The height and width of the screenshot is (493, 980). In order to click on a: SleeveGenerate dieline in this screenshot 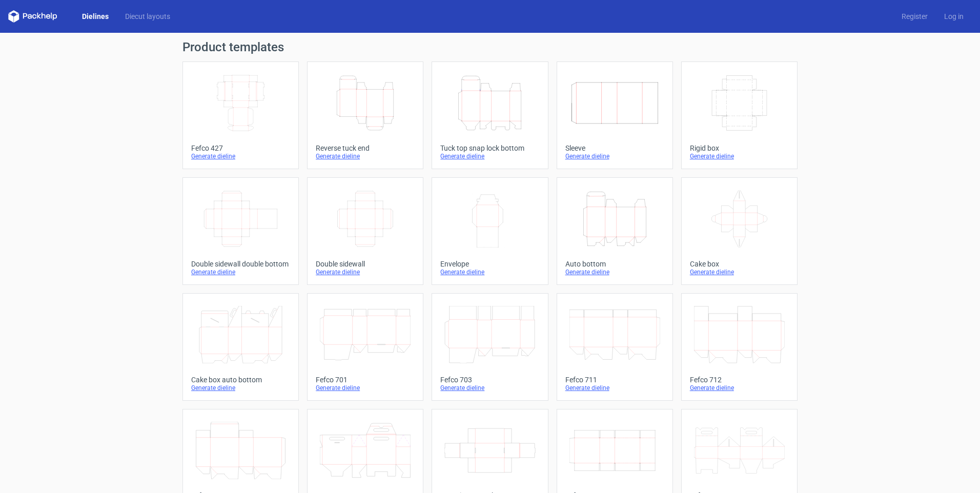, I will do `click(614, 115)`.